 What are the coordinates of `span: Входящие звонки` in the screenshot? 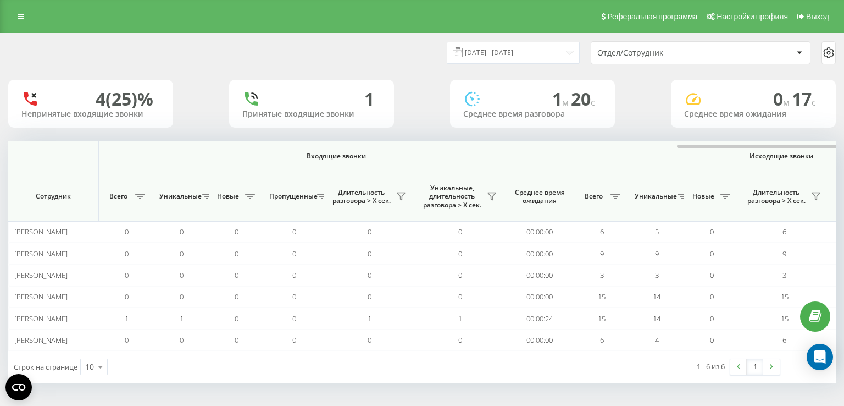 It's located at (336, 156).